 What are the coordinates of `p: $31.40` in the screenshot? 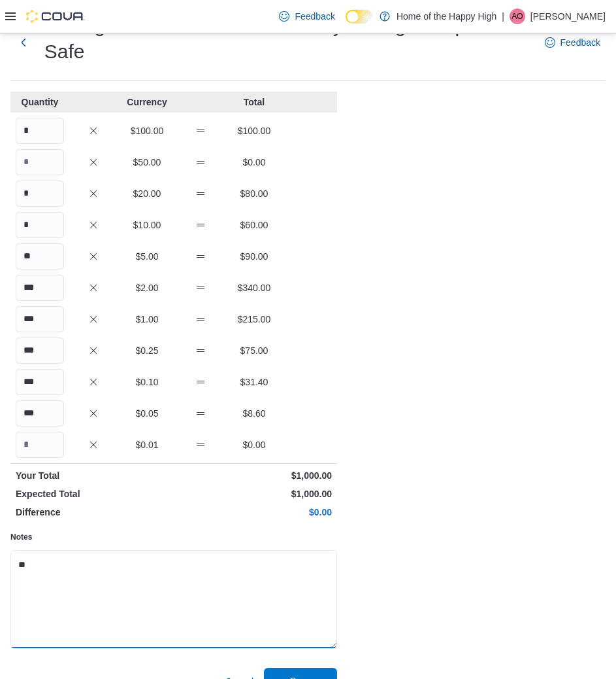 It's located at (254, 382).